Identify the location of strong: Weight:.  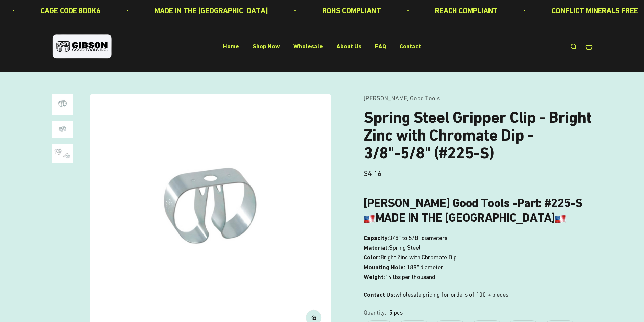
(374, 276).